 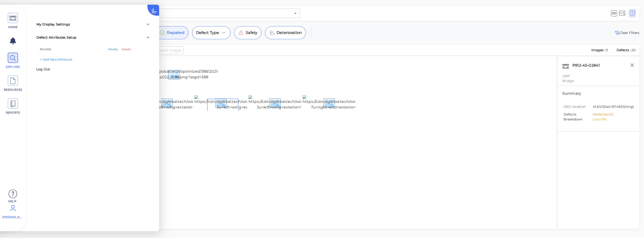 I want to click on span: RESOURCES, so click(x=13, y=90).